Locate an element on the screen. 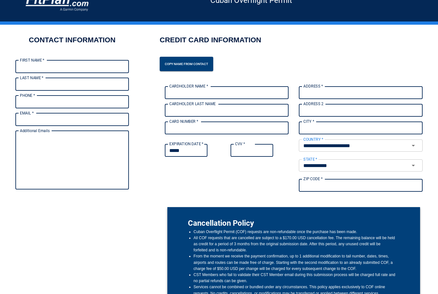  label: FIRST NAME * is located at coordinates (32, 60).